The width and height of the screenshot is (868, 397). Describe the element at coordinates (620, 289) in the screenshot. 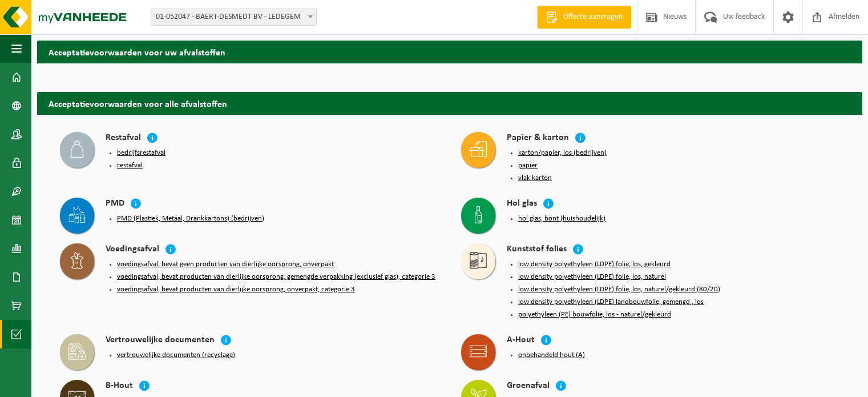

I see `button: low density polyethyleen (LDPE) folie, los, naturel/gekleurd (80/20)` at that location.